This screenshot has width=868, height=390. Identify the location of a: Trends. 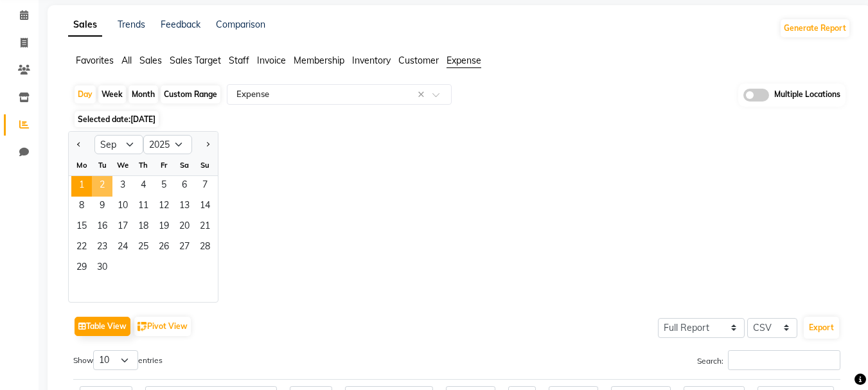
(132, 24).